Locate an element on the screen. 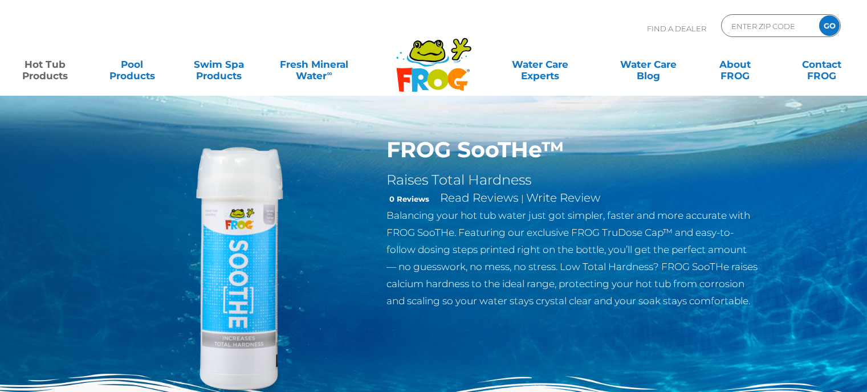 The width and height of the screenshot is (867, 392). a: Read Reviews is located at coordinates (479, 198).